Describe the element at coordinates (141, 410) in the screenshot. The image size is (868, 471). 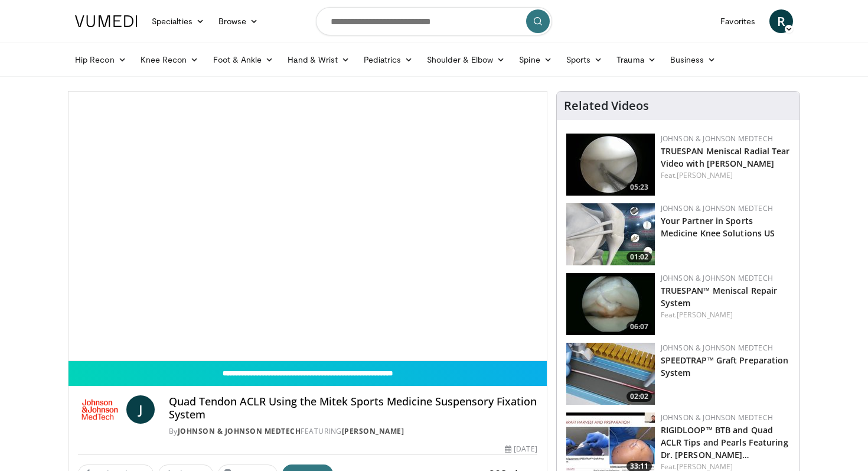
I see `a: J` at that location.